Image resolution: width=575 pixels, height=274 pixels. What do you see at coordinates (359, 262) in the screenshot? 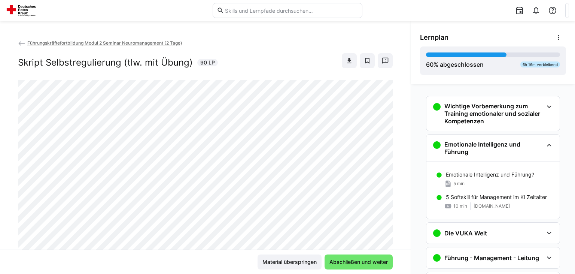
I see `button: Abschließen und weiter` at bounding box center [359, 262].